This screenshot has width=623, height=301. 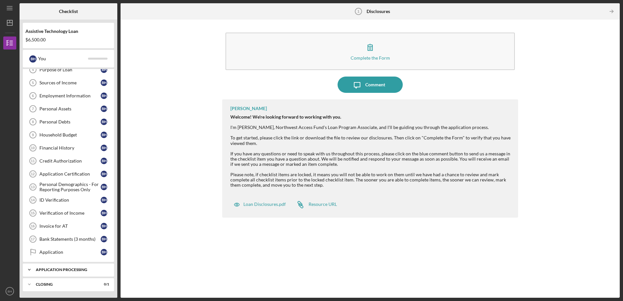 I want to click on a: 13Personal Demographics - For Reporting Purposes OnlyBH, so click(x=68, y=187).